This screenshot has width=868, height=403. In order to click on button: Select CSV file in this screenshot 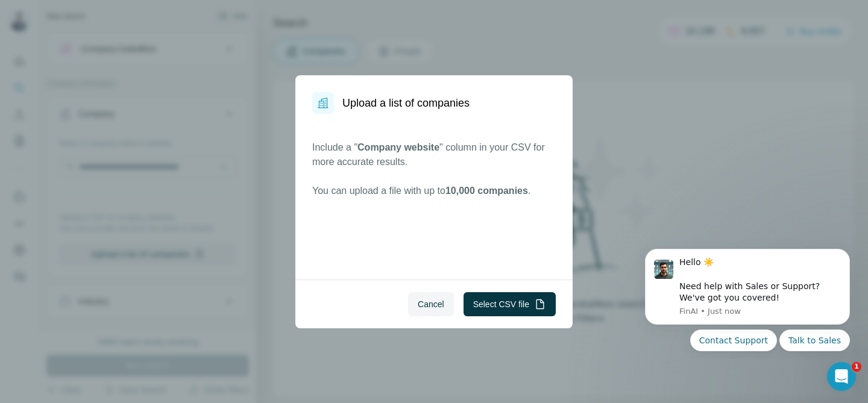, I will do `click(509, 304)`.